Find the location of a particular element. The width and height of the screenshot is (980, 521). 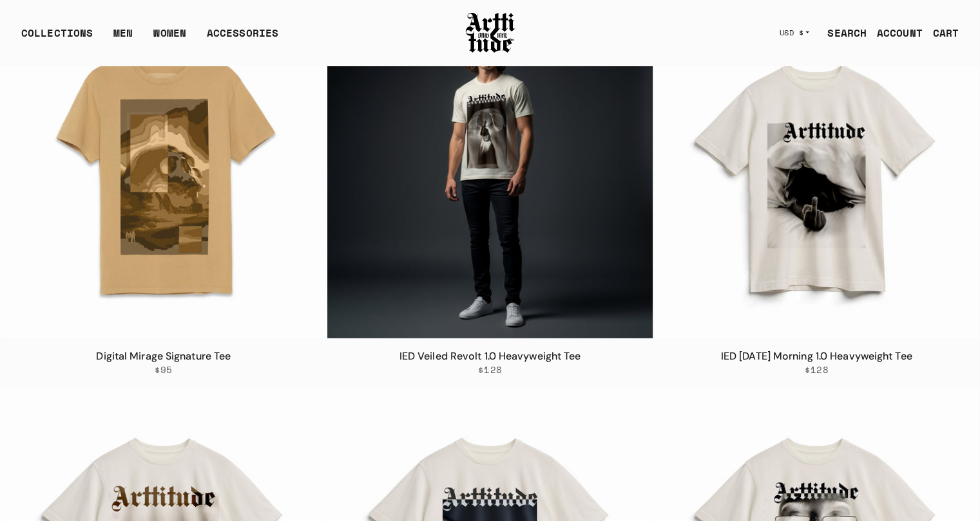

a: IED Veiled Revolt 1.0 Heavyweight Tee is located at coordinates (490, 356).